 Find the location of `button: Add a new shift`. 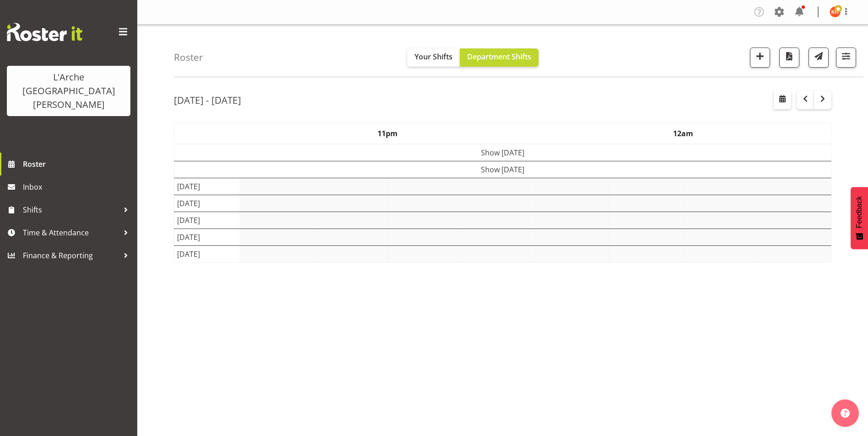

button: Add a new shift is located at coordinates (760, 57).